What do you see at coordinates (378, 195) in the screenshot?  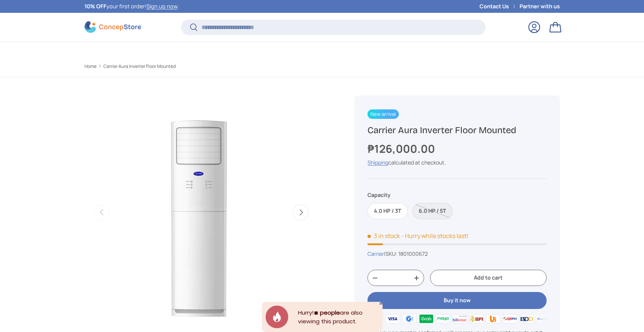 I see `legend: Capacity` at bounding box center [378, 195].